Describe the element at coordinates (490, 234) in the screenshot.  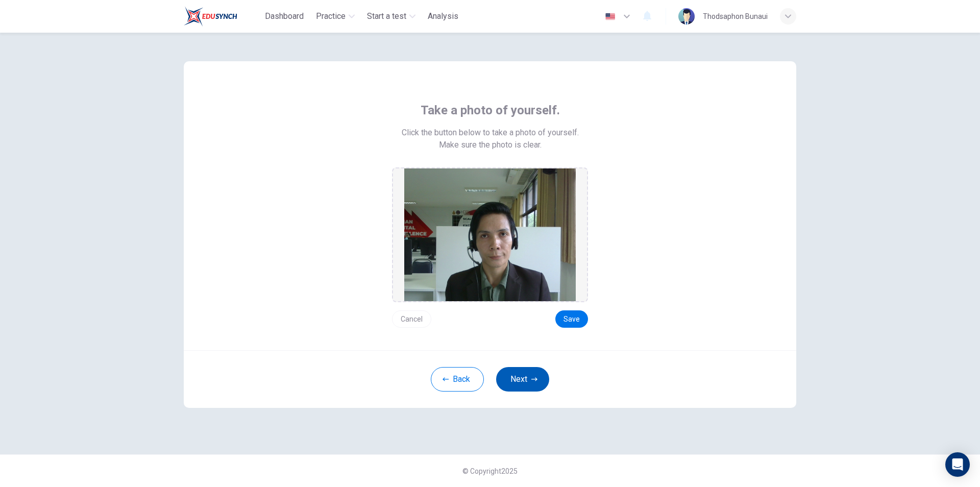
I see `img: preview screemshot` at that location.